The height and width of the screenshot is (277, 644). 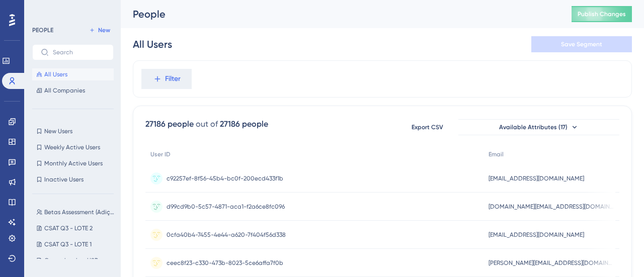 What do you see at coordinates (539, 127) in the screenshot?
I see `button: Available Attributes (17)` at bounding box center [539, 127].